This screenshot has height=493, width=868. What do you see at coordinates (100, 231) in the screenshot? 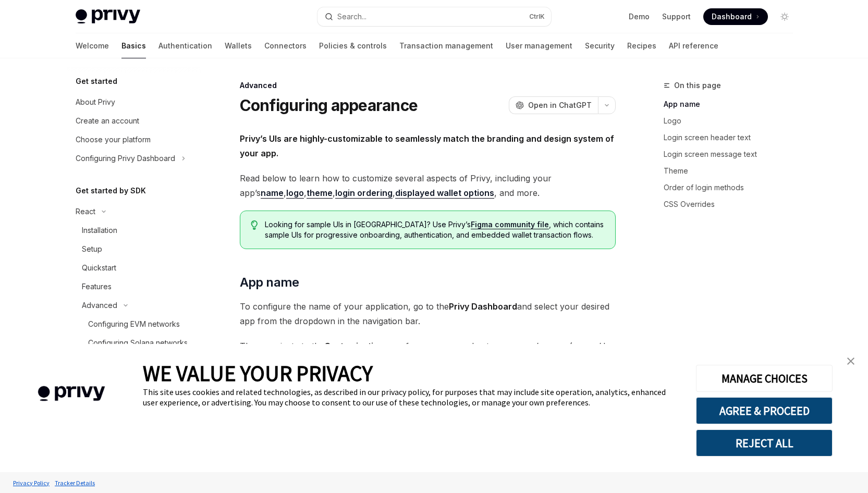
I see `div: Installation` at bounding box center [100, 231].